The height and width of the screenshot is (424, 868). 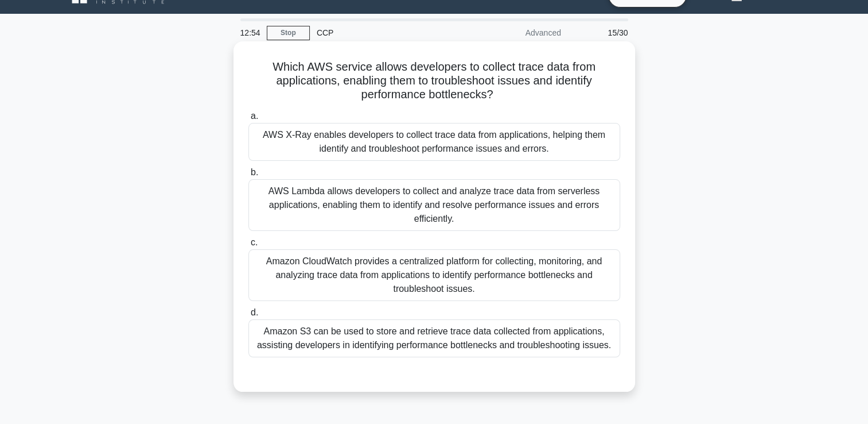 I want to click on span: a., so click(x=254, y=115).